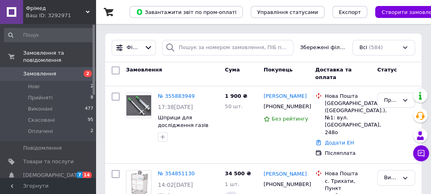 The height and width of the screenshot is (194, 431). Describe the element at coordinates (234, 106) in the screenshot. I see `span: 50 шт.` at that location.